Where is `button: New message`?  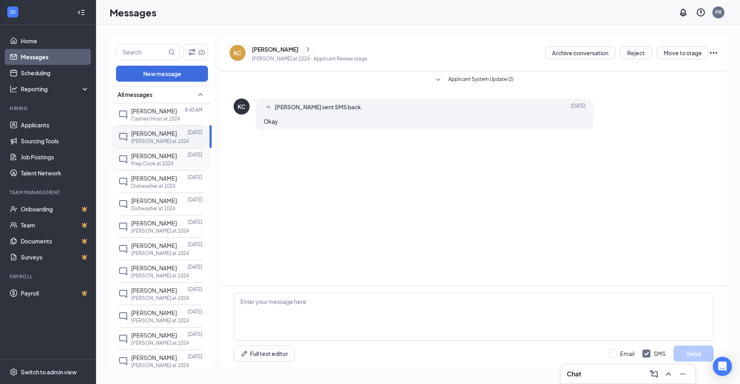
button: New message is located at coordinates (162, 74).